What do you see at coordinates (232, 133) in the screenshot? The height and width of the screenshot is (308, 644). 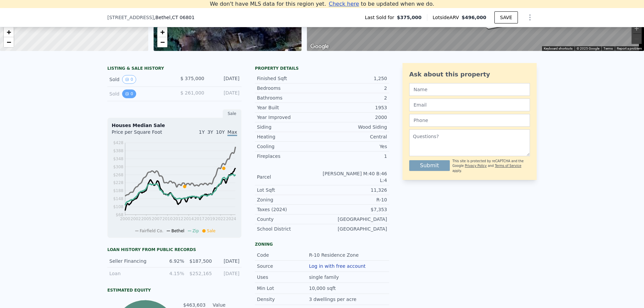 I see `span: Max` at bounding box center [232, 133].